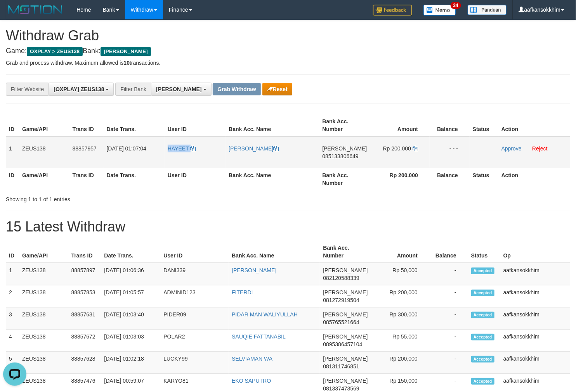 The height and width of the screenshot is (392, 576). I want to click on td: Rp 50,000, so click(400, 274).